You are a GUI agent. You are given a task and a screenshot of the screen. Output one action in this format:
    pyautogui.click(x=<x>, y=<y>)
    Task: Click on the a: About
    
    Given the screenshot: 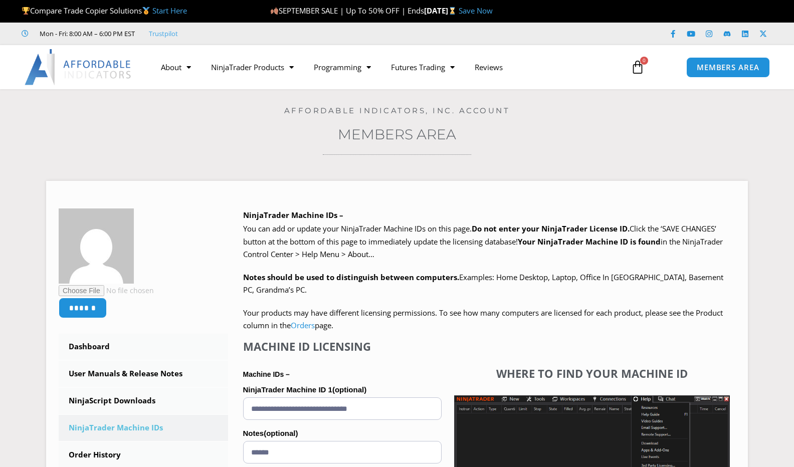 What is the action you would take?
    pyautogui.click(x=176, y=67)
    